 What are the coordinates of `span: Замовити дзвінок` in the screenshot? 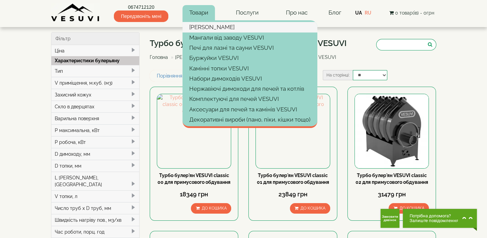 It's located at (390, 218).